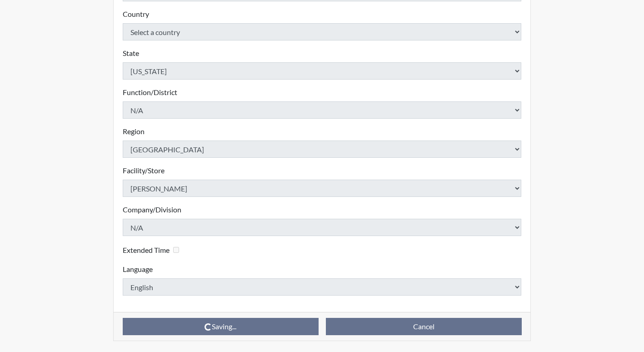  Describe the element at coordinates (138, 269) in the screenshot. I see `label: Language` at that location.